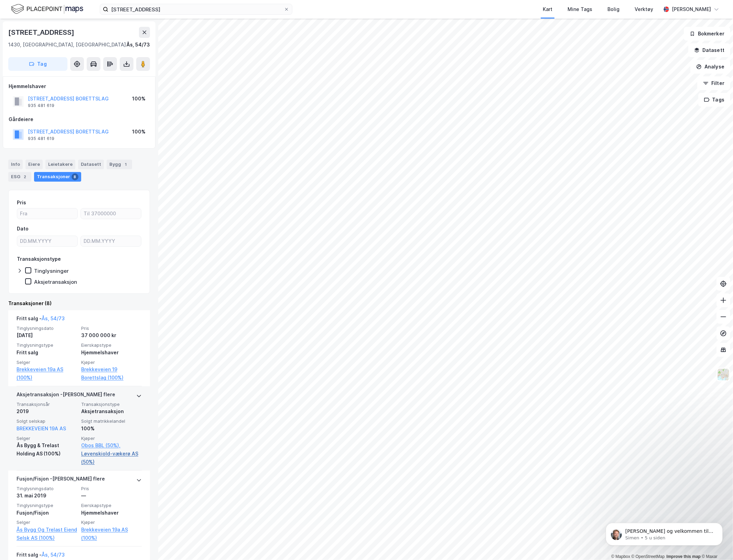  Describe the element at coordinates (23, 229) in the screenshot. I see `div: Dato` at that location.